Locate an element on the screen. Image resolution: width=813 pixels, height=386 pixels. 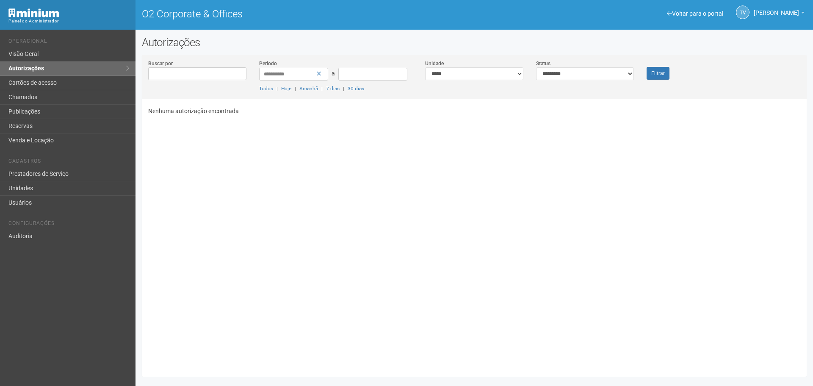
label: Status is located at coordinates (543, 64).